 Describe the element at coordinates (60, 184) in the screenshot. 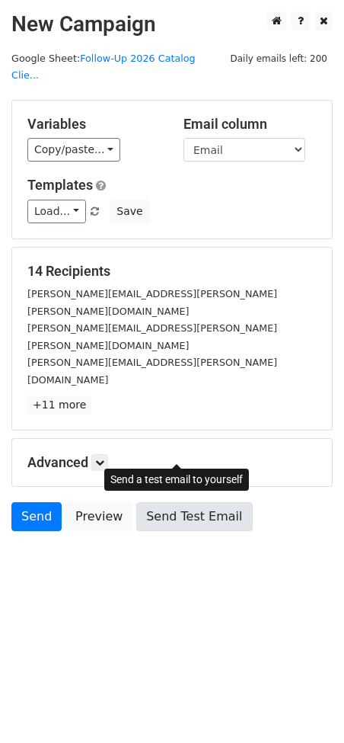

I see `a: Templates` at that location.